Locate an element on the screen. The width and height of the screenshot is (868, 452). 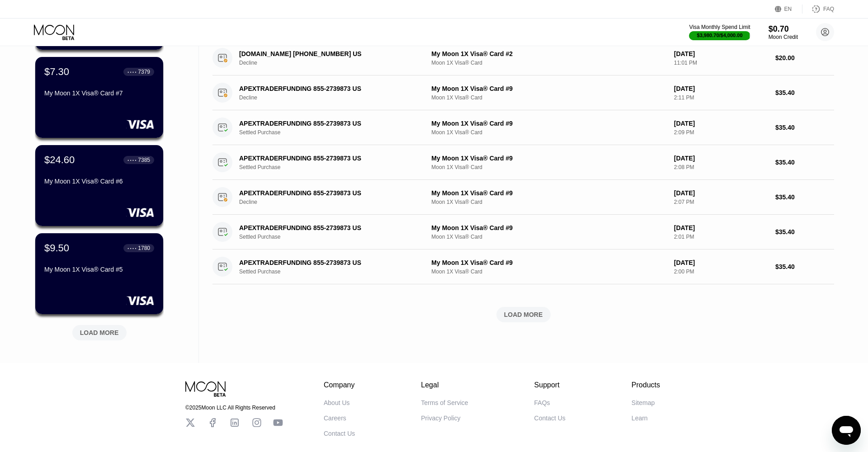
div: Visa Monthly Spend Limit is located at coordinates (719, 27).